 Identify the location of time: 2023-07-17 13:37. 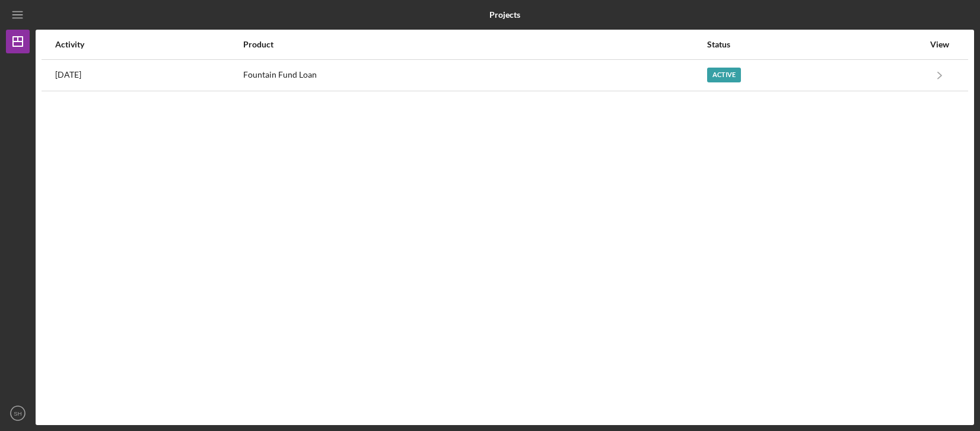
(68, 75).